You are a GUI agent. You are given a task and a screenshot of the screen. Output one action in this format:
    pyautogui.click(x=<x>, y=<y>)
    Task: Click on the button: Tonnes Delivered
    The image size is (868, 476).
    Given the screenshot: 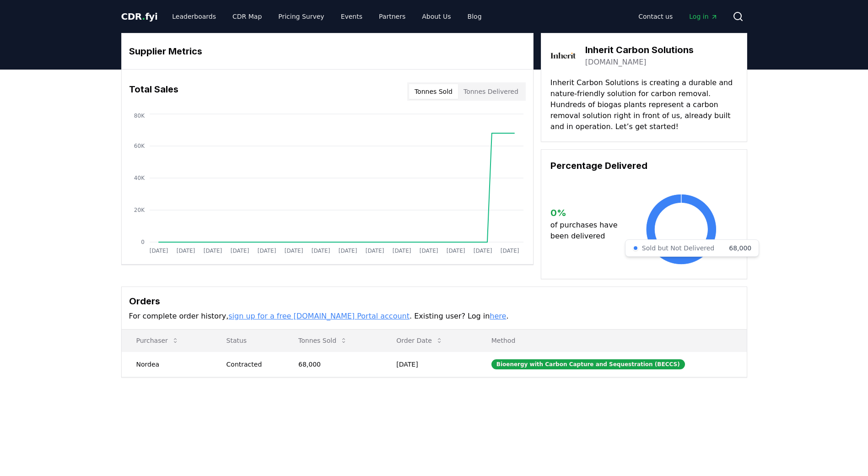 What is the action you would take?
    pyautogui.click(x=491, y=91)
    